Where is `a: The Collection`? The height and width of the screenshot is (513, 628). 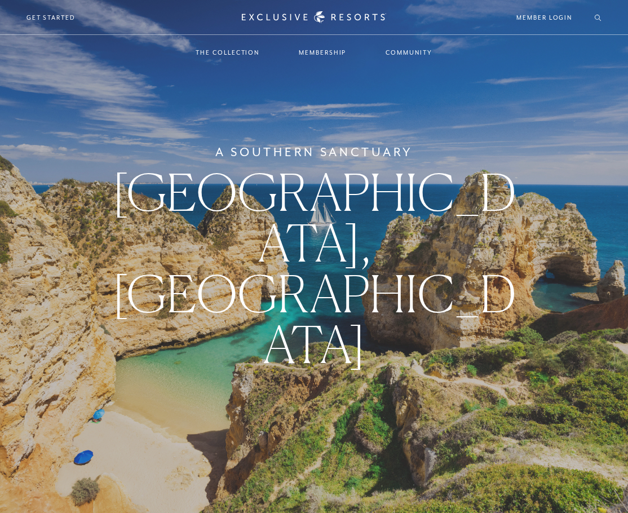 a: The Collection is located at coordinates (227, 52).